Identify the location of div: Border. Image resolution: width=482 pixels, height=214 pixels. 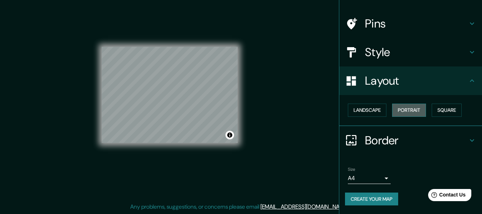
(411, 140).